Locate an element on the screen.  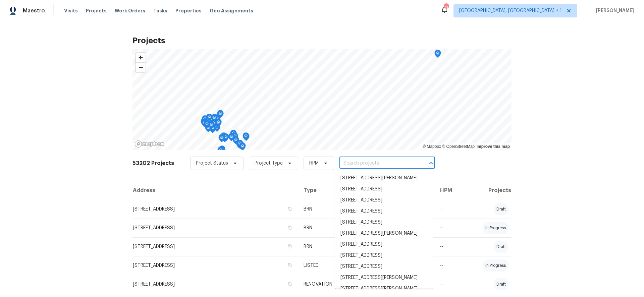
a: OpenStreetMap is located at coordinates (458, 147).